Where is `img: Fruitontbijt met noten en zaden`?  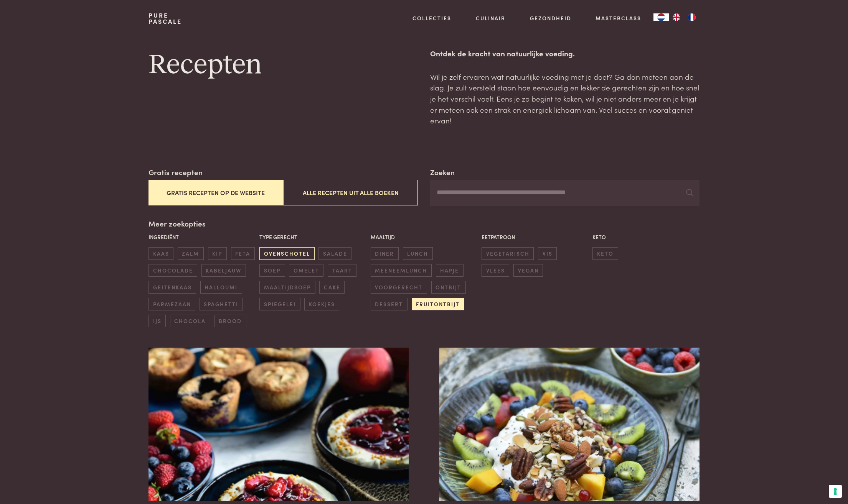
img: Fruitontbijt met noten en zaden is located at coordinates (570, 425).